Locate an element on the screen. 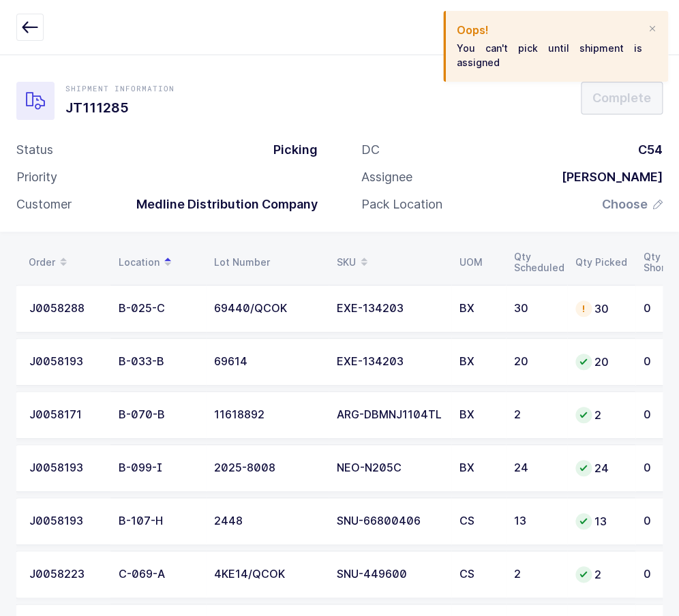  div: 69614 is located at coordinates (268, 362).